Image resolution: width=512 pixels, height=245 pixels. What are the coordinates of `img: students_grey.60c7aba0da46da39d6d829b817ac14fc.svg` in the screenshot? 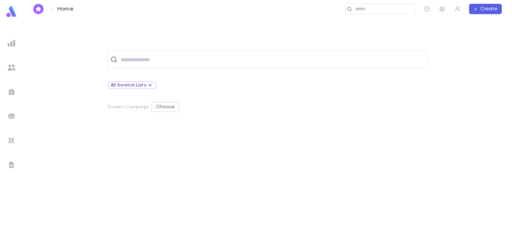 It's located at (12, 68).